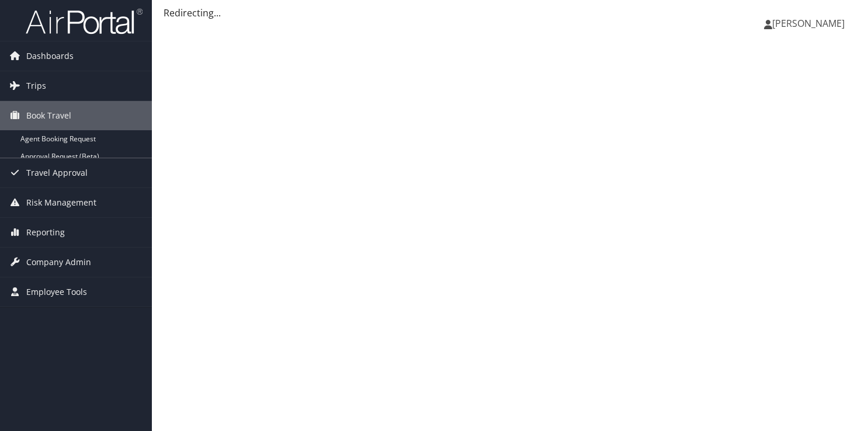 The height and width of the screenshot is (431, 868). I want to click on span: Dashboards, so click(49, 56).